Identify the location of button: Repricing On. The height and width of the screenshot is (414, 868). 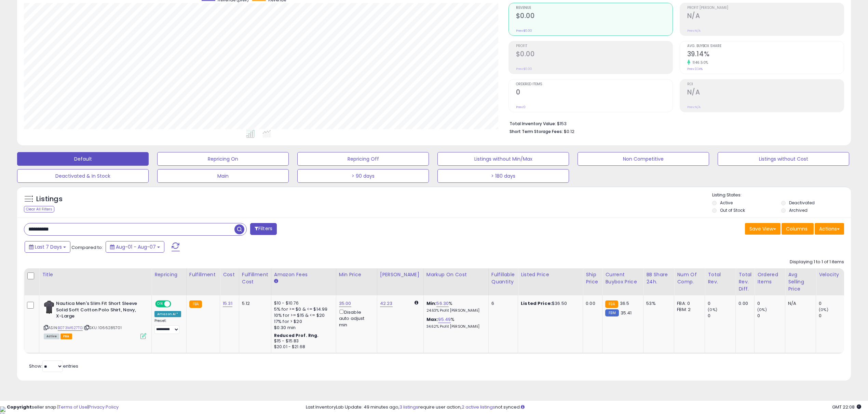
(223, 159).